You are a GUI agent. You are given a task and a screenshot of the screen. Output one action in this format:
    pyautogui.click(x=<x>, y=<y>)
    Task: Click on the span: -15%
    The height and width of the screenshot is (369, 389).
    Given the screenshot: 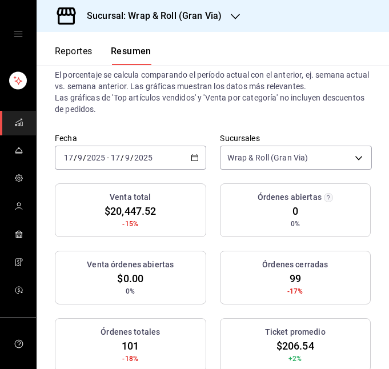 What is the action you would take?
    pyautogui.click(x=130, y=224)
    